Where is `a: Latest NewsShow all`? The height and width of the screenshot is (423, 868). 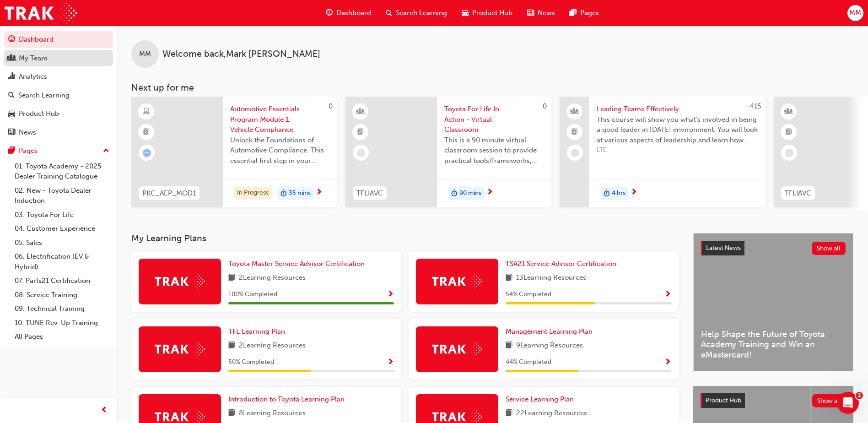 a: Latest NewsShow all is located at coordinates (773, 249).